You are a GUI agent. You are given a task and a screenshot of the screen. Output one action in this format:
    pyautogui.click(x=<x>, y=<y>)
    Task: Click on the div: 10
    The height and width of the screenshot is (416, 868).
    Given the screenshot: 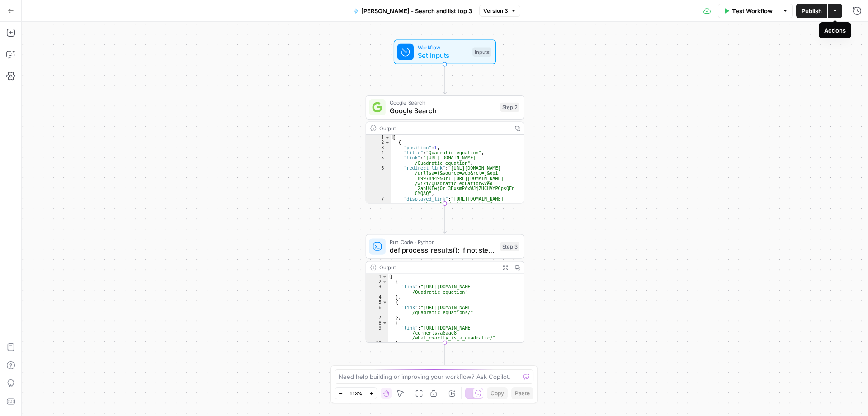 What is the action you would take?
    pyautogui.click(x=377, y=343)
    